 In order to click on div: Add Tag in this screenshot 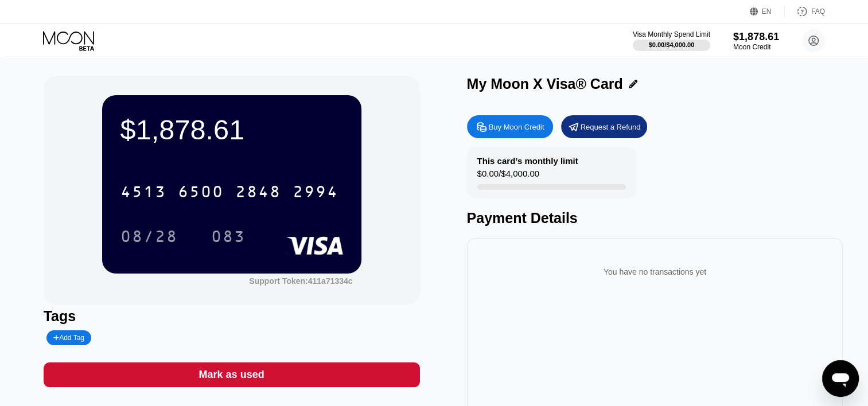, I will do `click(69, 338)`.